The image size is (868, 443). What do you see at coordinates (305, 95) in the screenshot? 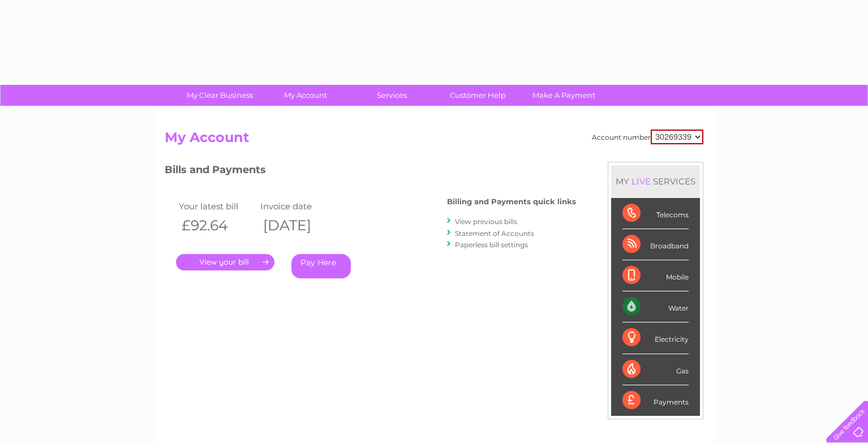
I see `a: My Account` at bounding box center [305, 95].